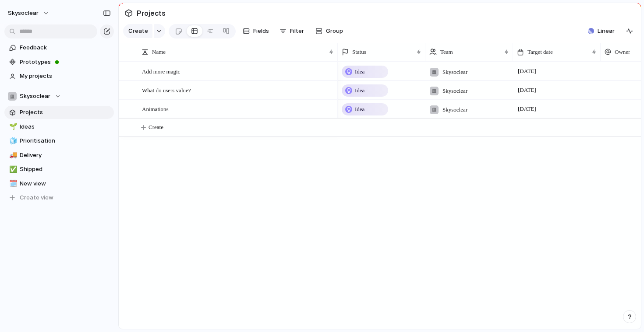 The height and width of the screenshot is (332, 644). I want to click on span: Team, so click(446, 52).